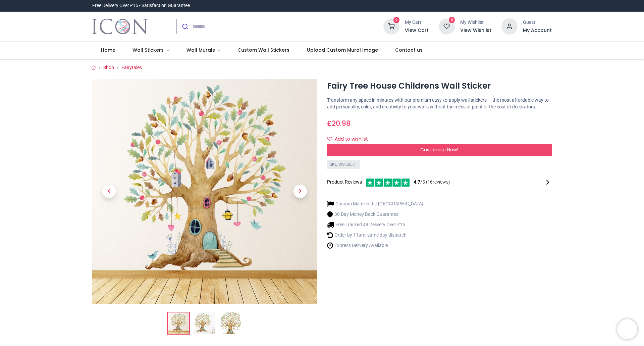 This screenshot has height=346, width=644. Describe the element at coordinates (537, 30) in the screenshot. I see `a: My Account` at that location.